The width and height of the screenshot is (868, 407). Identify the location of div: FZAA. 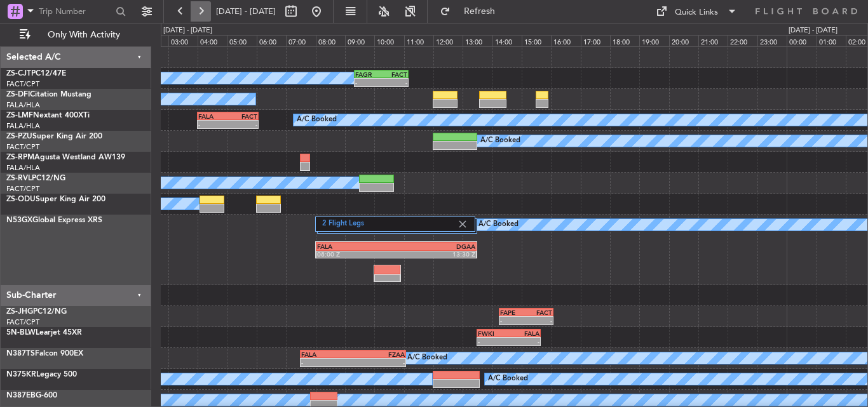
(379, 354).